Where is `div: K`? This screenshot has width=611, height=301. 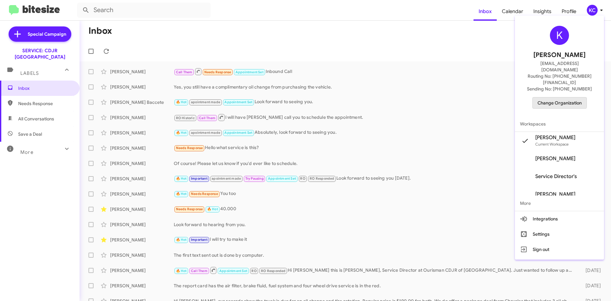
div: K is located at coordinates (560, 35).